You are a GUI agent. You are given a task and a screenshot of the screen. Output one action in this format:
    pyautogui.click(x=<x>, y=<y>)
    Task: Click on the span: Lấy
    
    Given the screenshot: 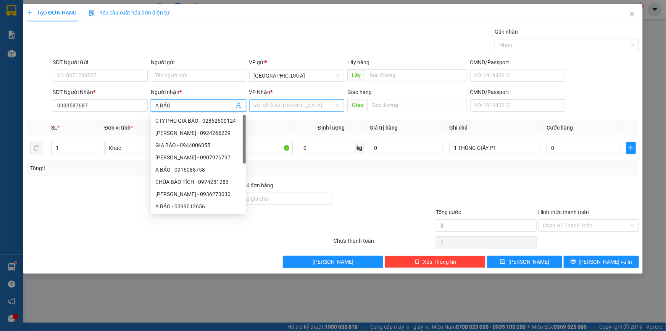 What is the action you would take?
    pyautogui.click(x=356, y=75)
    